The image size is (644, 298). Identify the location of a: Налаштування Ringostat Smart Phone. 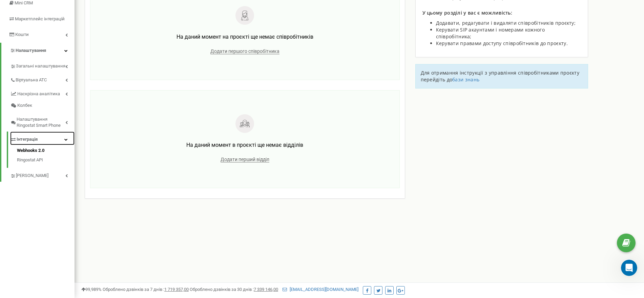
(42, 121).